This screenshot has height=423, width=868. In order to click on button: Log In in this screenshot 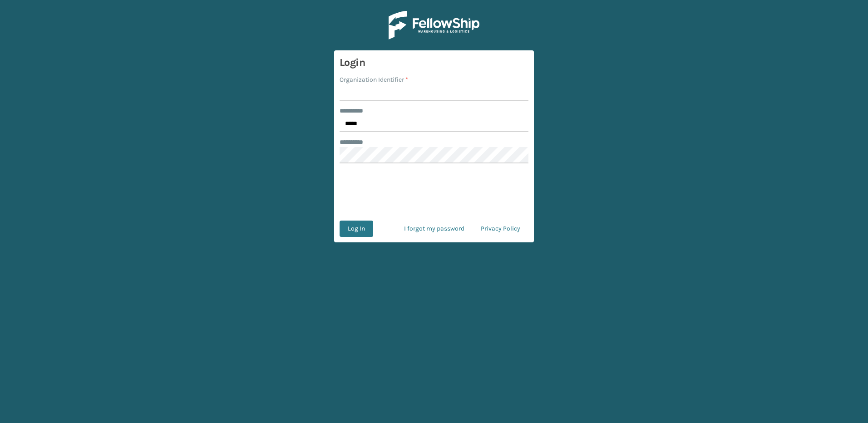, I will do `click(357, 229)`.